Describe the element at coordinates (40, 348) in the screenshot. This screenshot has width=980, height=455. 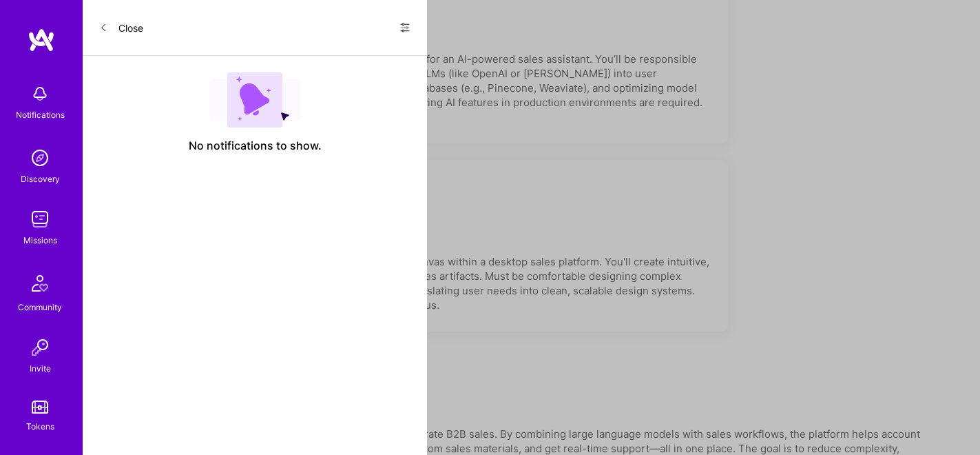
I see `img: Invite` at that location.